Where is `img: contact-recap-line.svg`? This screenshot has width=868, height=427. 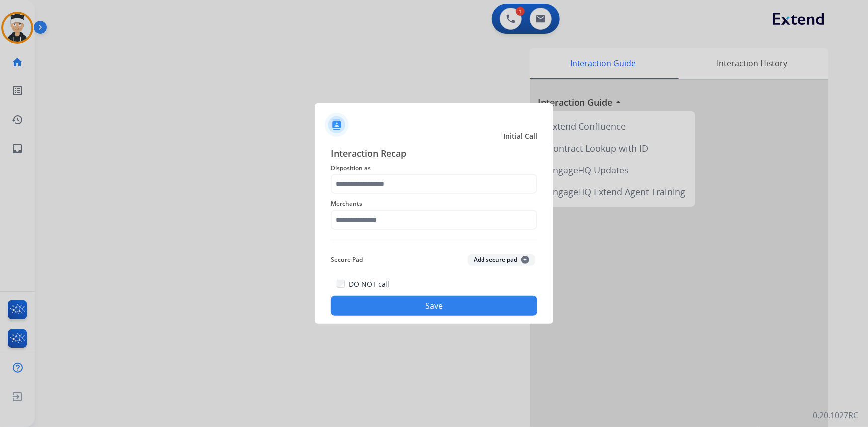 img: contact-recap-line.svg is located at coordinates (434, 241).